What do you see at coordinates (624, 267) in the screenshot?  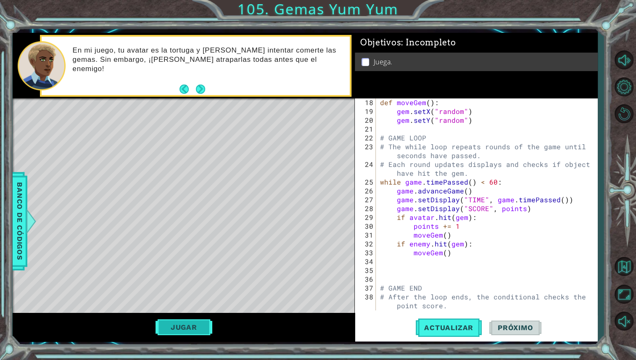 I see `a: Volver al mapa` at bounding box center [624, 267].